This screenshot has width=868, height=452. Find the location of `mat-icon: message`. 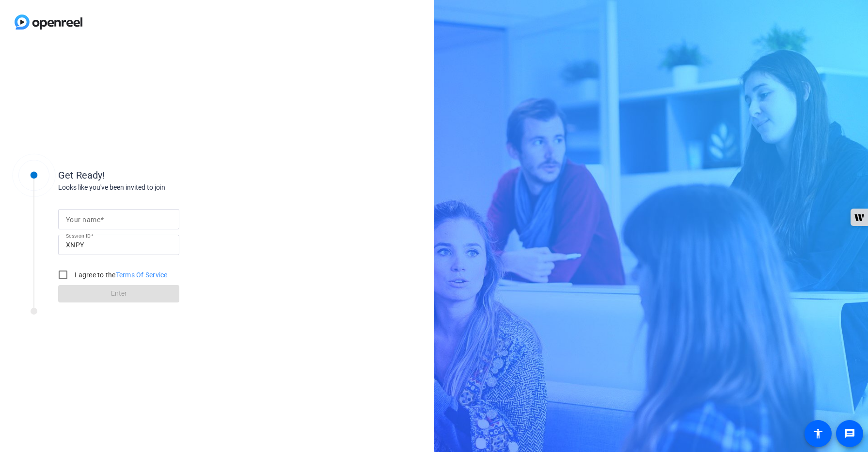

mat-icon: message is located at coordinates (849, 434).